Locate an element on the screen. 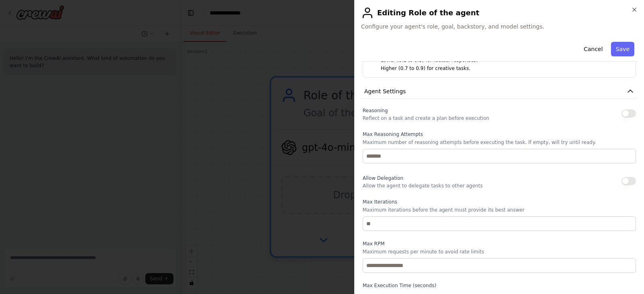 The height and width of the screenshot is (294, 644). label: Max Execution Time (seconds) is located at coordinates (499, 286).